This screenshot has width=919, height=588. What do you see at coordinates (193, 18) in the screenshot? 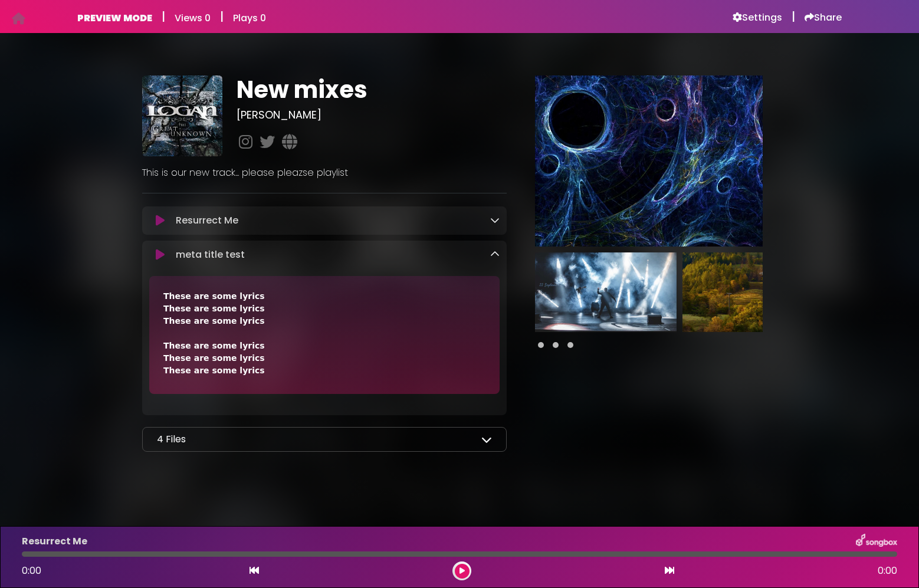
I see `h6: Views 0` at bounding box center [193, 18].